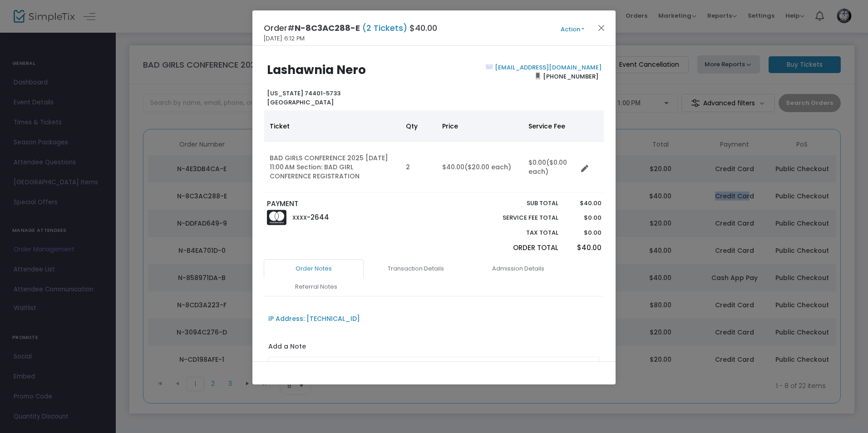 This screenshot has height=433, width=868. Describe the element at coordinates (314, 269) in the screenshot. I see `a: Order Notes` at that location.